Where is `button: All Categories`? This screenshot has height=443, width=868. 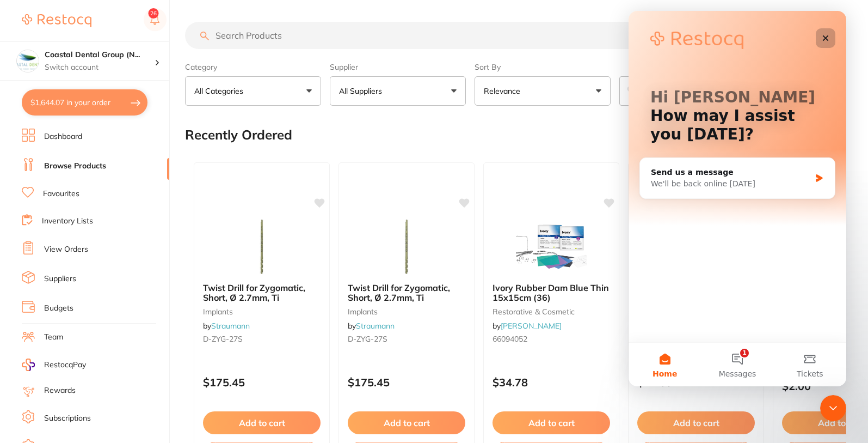
button: All Categories is located at coordinates (253, 91).